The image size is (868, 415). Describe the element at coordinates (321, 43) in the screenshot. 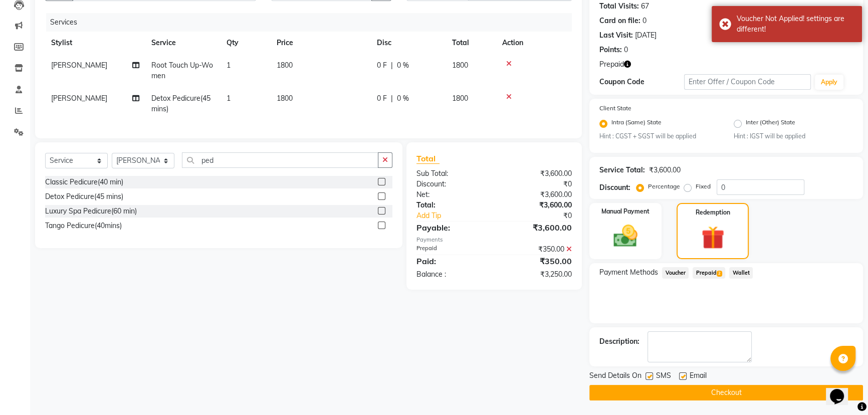

I see `th: Price` at that location.